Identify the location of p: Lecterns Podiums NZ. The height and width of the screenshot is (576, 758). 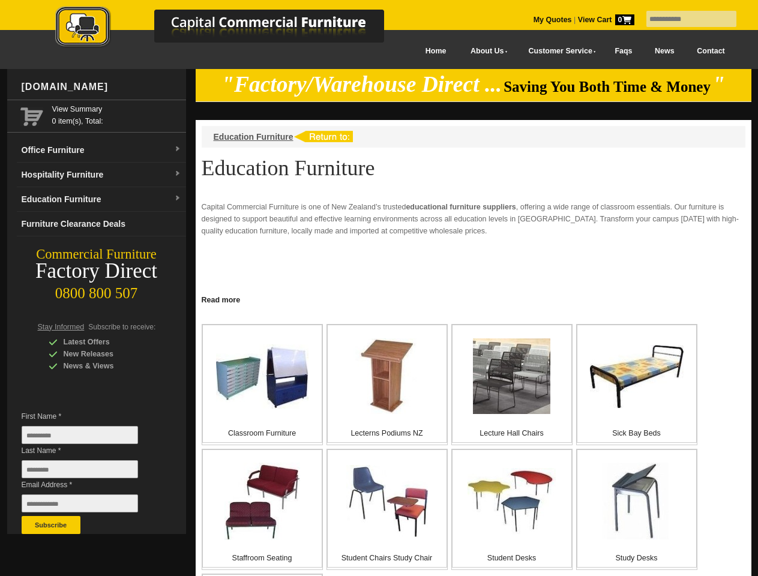
(387, 433).